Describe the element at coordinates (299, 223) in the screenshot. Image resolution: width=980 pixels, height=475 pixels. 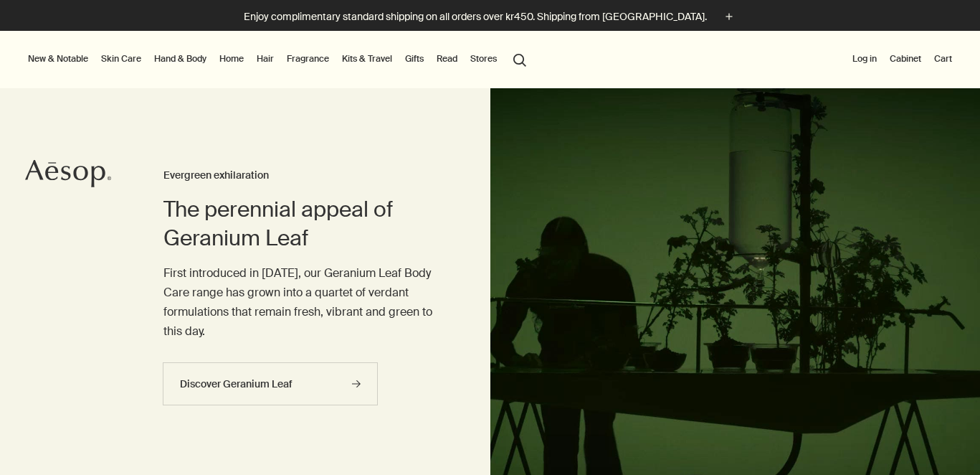
I see `h2: The perennial appeal of Geranium Leaf` at that location.